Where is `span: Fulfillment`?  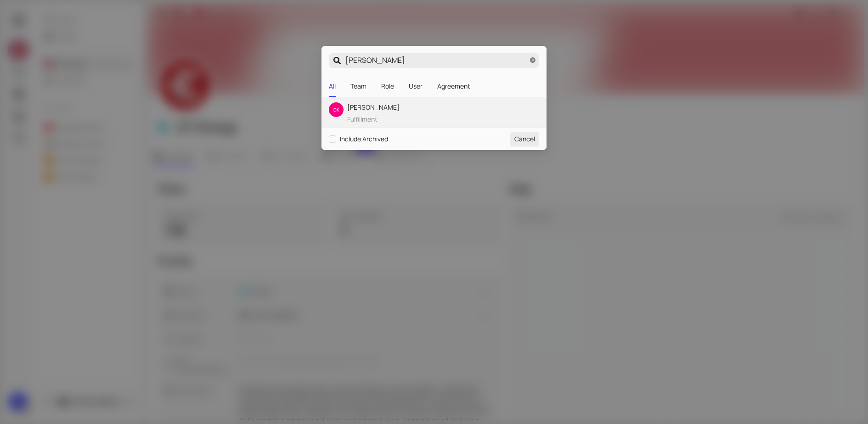
span: Fulfillment is located at coordinates (373, 119).